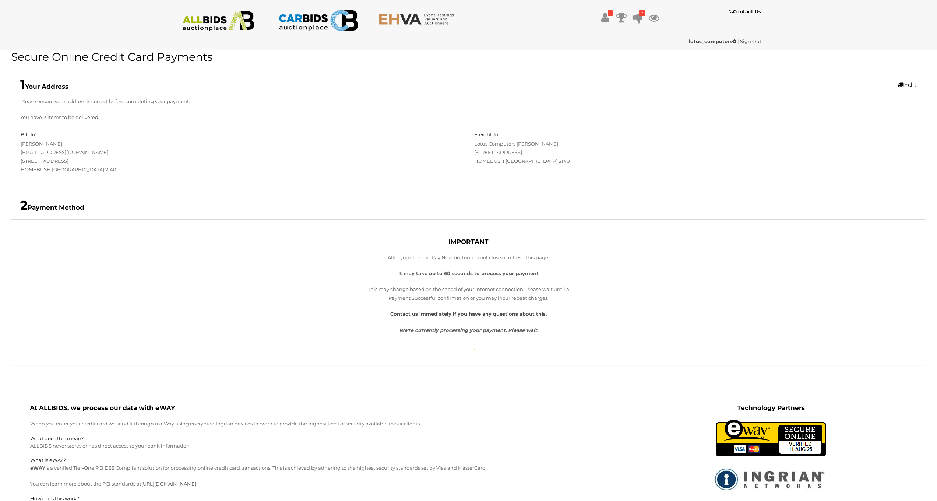  Describe the element at coordinates (318, 20) in the screenshot. I see `img: CARBIDS.com.au` at that location.